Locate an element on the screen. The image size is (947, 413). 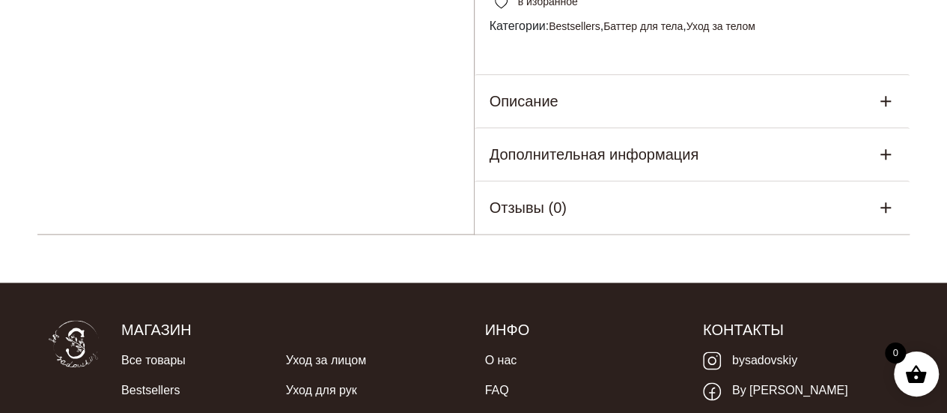
font: Описание is located at coordinates (524, 101).